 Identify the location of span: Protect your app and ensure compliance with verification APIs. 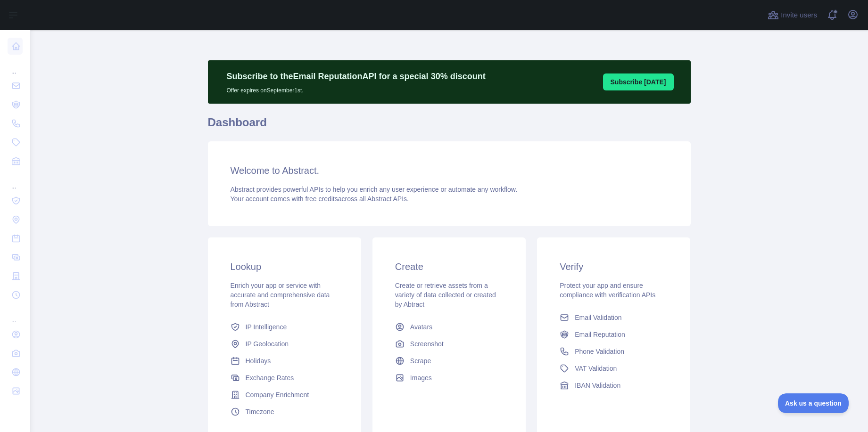
(607, 290).